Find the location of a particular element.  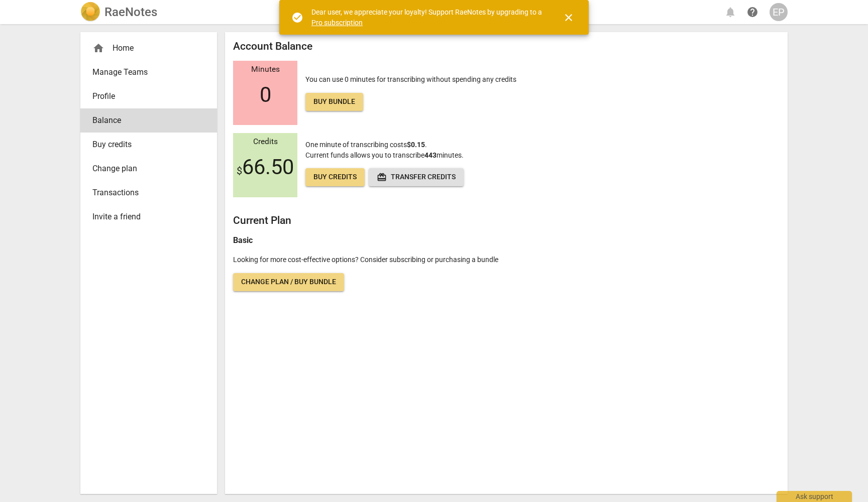

div: Dear user, we appreciate your loyalty! Support RaeNotes by upgrading to a is located at coordinates (428, 17).